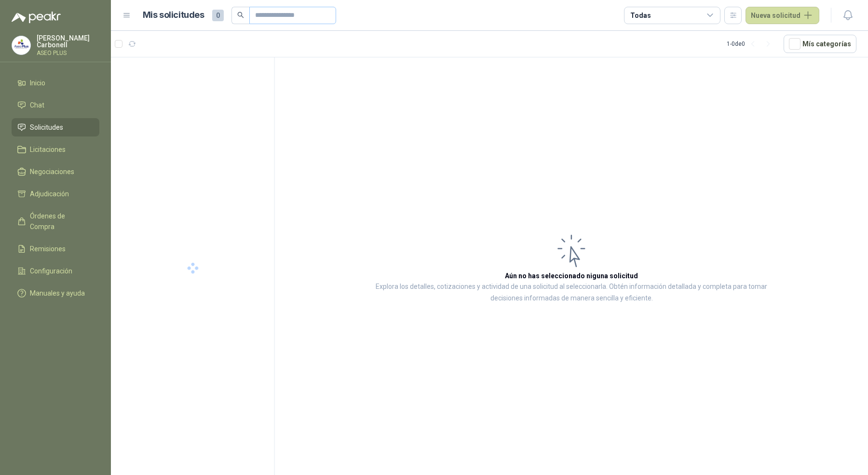 This screenshot has width=868, height=475. I want to click on button: Mís categorías, so click(820, 44).